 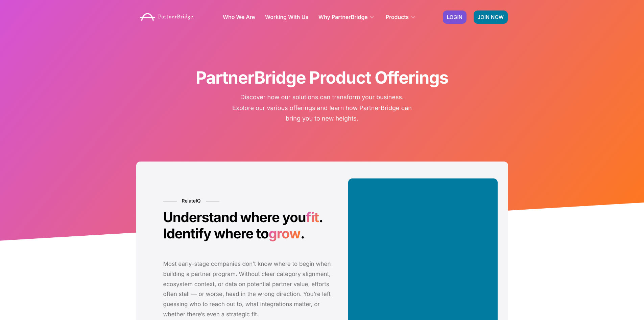 What do you see at coordinates (191, 201) in the screenshot?
I see `h6: RelateIQ` at bounding box center [191, 201].